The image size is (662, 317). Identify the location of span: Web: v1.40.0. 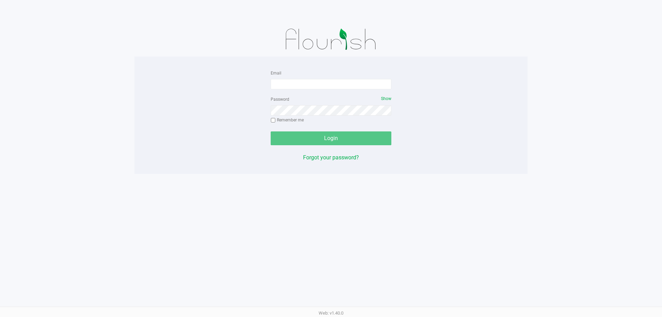
(331, 313).